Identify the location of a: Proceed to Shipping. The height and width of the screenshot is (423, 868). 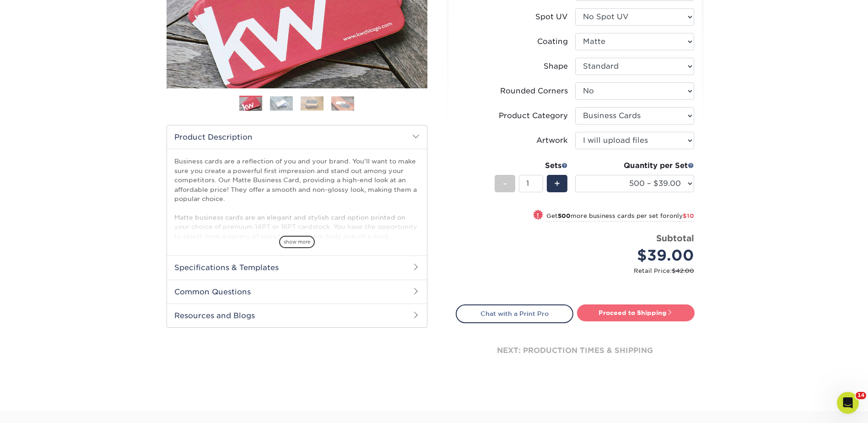
(636, 313).